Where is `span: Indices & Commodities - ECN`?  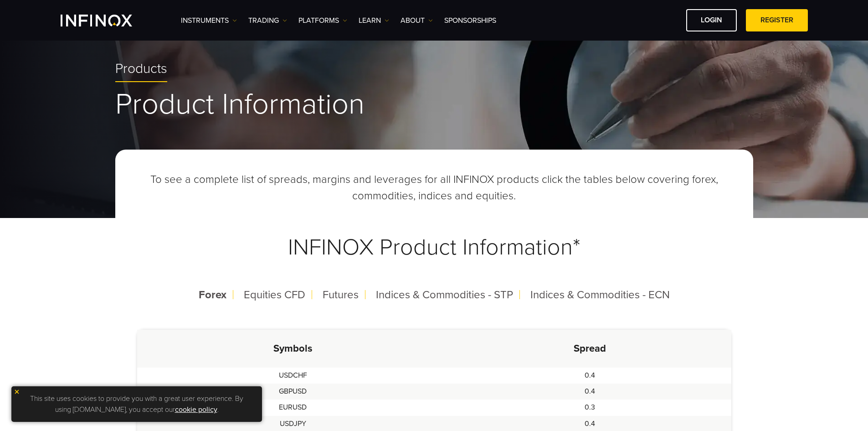 span: Indices & Commodities - ECN is located at coordinates (600, 295).